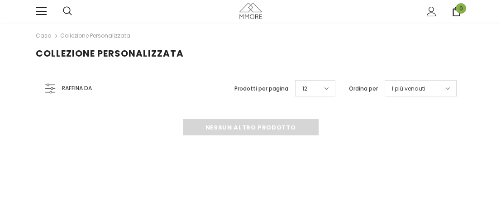  What do you see at coordinates (456, 11) in the screenshot?
I see `a: 0` at bounding box center [456, 11].